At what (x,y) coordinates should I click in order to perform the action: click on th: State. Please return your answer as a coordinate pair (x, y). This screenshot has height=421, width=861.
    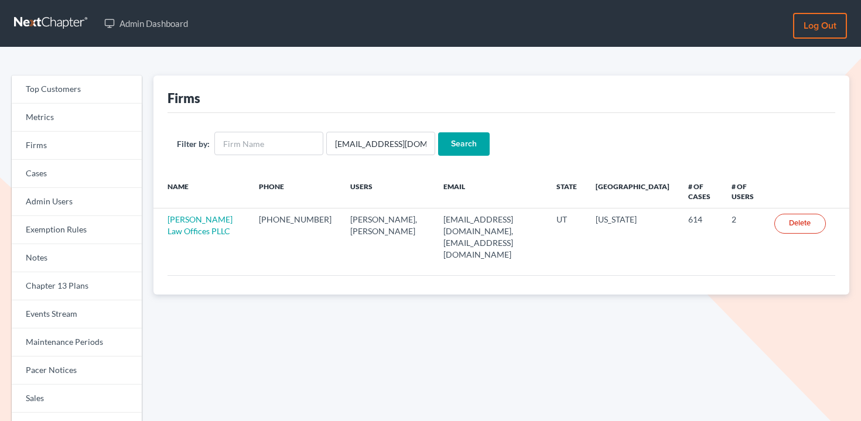
    Looking at the image, I should click on (567, 192).